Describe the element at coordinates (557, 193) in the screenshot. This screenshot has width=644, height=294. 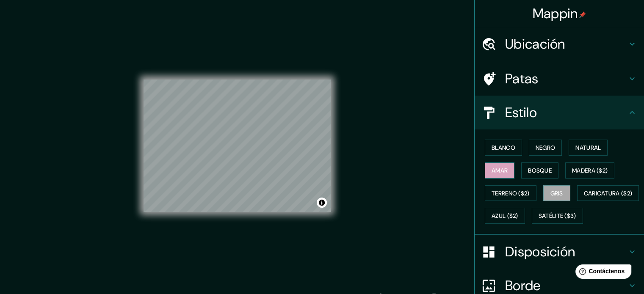
I see `button: Gris` at that location.